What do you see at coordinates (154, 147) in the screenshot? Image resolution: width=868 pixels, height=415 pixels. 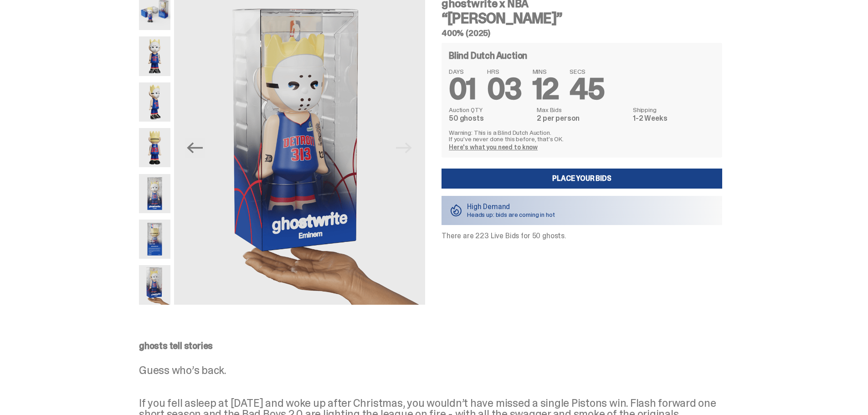 I see `img: Copy%20of%20Eminem_NBA_400_6.png` at bounding box center [154, 147].